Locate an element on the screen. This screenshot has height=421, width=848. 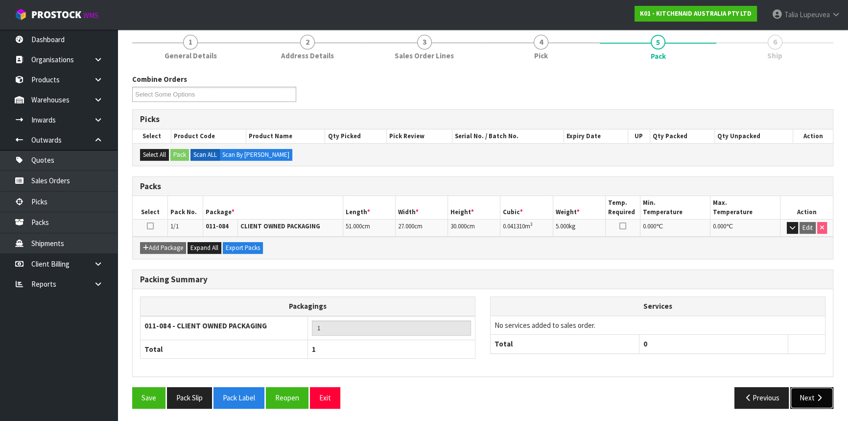
span: 30.000 is located at coordinates (458, 226).